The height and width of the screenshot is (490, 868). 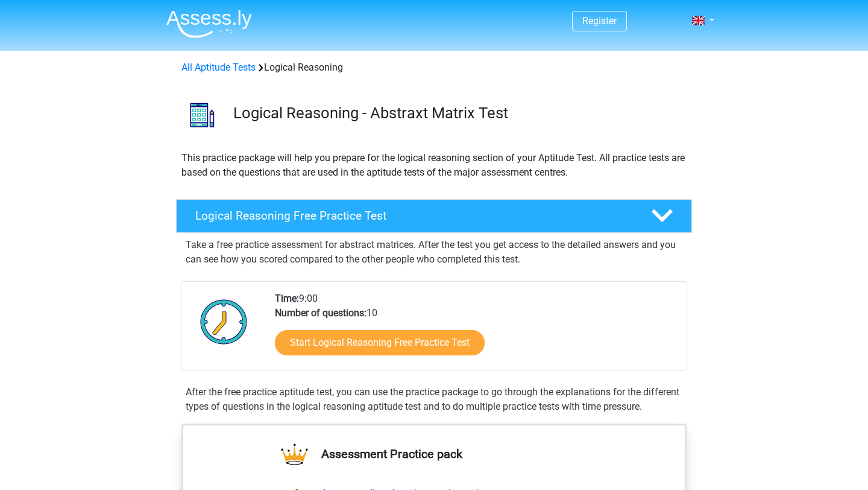 What do you see at coordinates (218, 67) in the screenshot?
I see `a: All Aptitude Tests` at bounding box center [218, 67].